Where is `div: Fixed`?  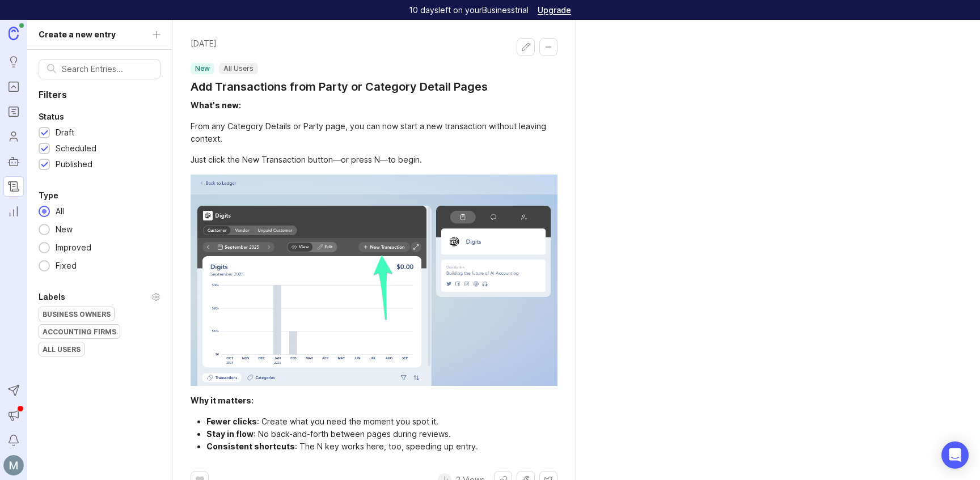
div: Fixed is located at coordinates (66, 266).